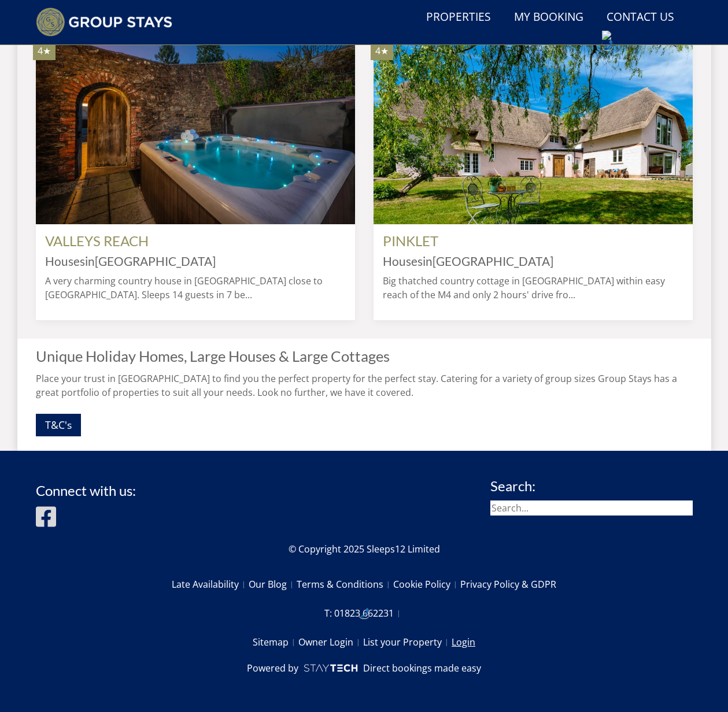 The width and height of the screenshot is (728, 712). Describe the element at coordinates (44, 51) in the screenshot. I see `span: VALLEYS REACH has a 4 star rating under the Quality in Tourism Scheme` at that location.